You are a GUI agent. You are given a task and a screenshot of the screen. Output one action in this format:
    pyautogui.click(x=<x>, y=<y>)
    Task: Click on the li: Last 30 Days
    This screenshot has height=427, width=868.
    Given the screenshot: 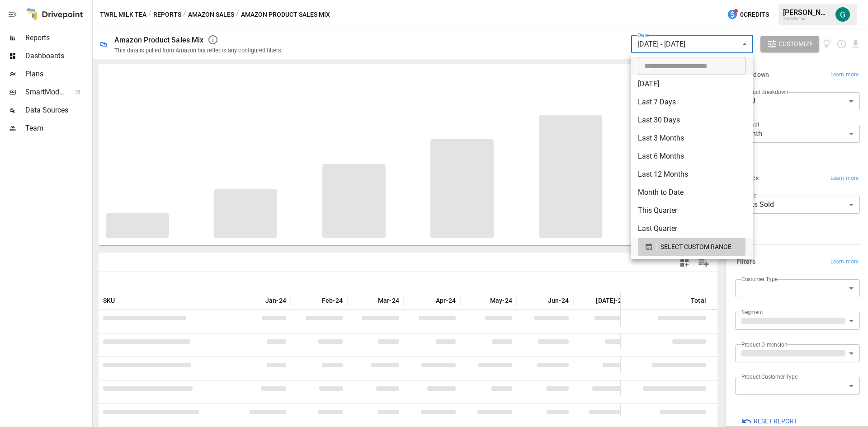 What is the action you would take?
    pyautogui.click(x=692, y=120)
    